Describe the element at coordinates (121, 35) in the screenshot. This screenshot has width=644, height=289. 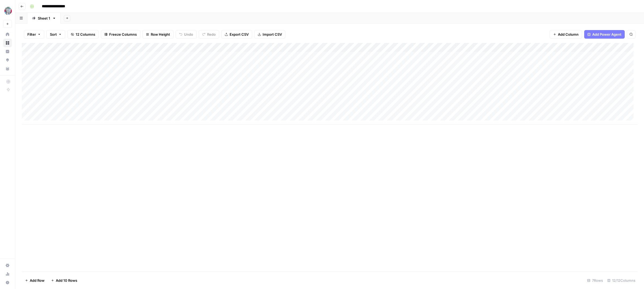
I see `button: Freeze Columns` at that location.